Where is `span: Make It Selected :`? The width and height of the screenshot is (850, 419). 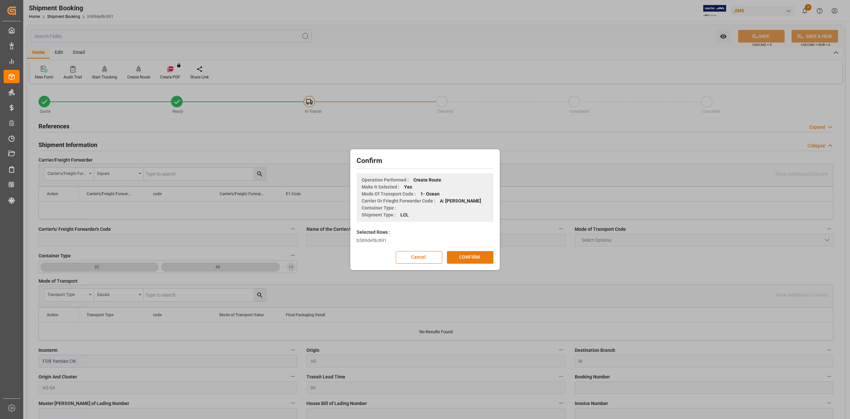
span: Make It Selected : is located at coordinates (381, 187).